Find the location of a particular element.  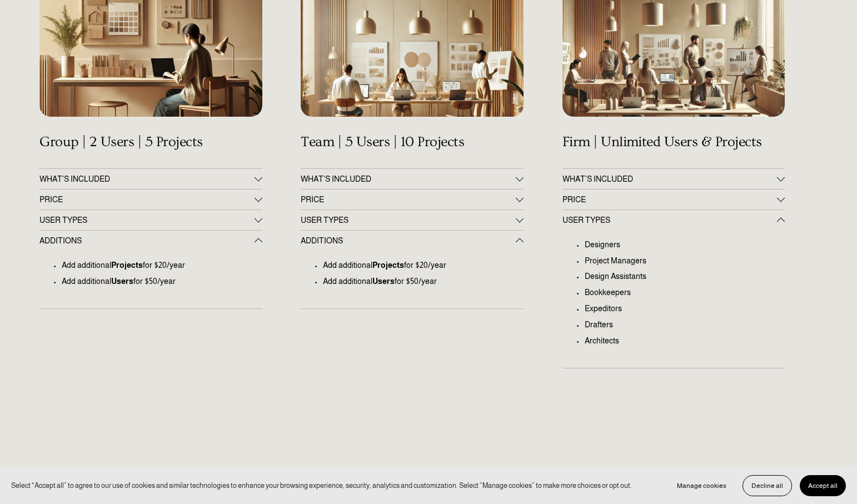

span: Accept all is located at coordinates (822, 486).